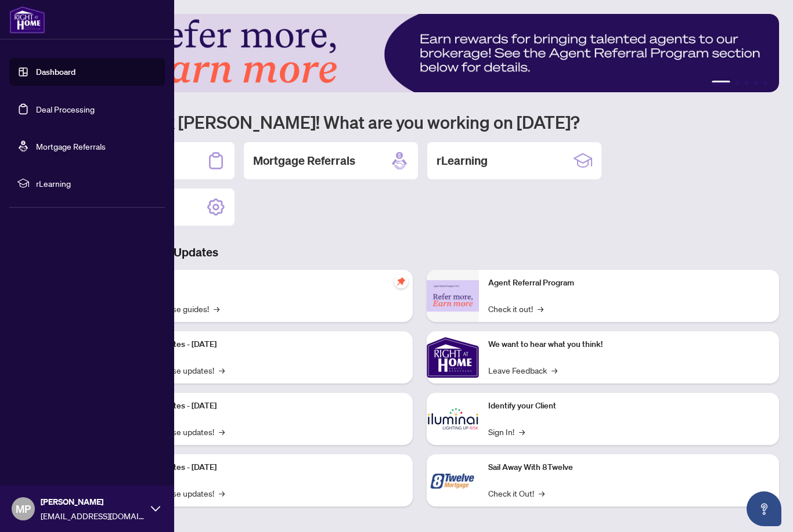  What do you see at coordinates (453, 296) in the screenshot?
I see `img: Agent Referral Program` at bounding box center [453, 296].